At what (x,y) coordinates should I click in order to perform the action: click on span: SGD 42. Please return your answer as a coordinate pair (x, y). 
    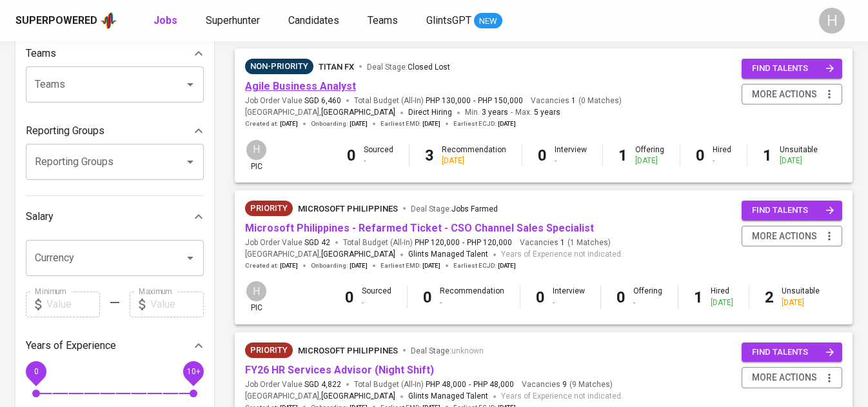
    Looking at the image, I should click on (318, 243).